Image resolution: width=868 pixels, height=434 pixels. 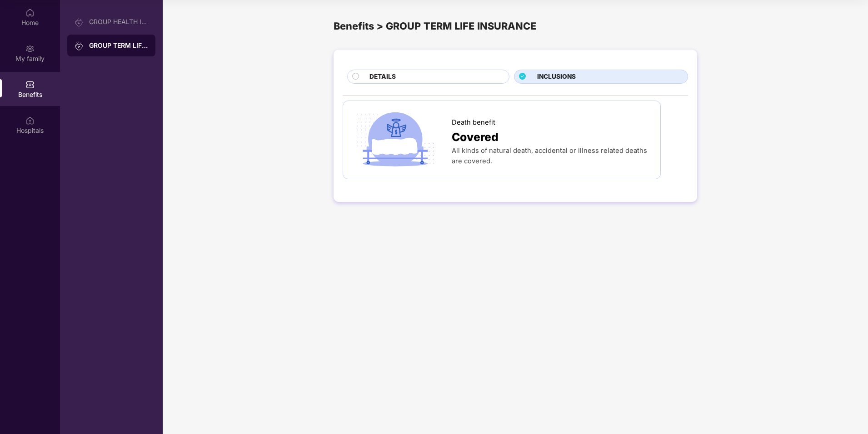 I want to click on span: Covered, so click(x=475, y=137).